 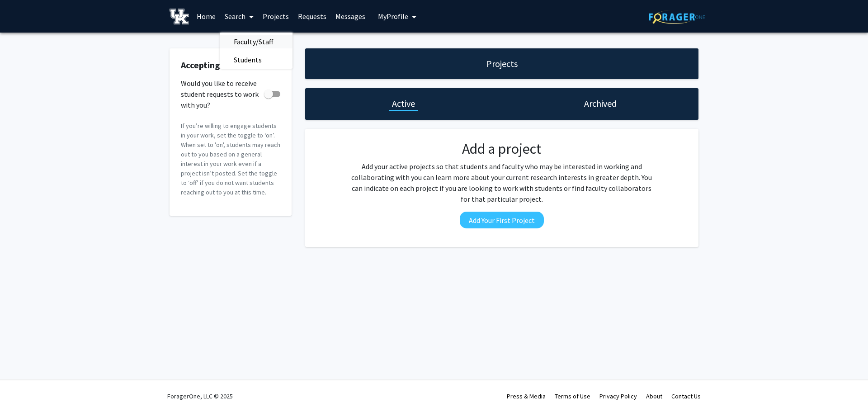 I want to click on span: Students, so click(x=248, y=60).